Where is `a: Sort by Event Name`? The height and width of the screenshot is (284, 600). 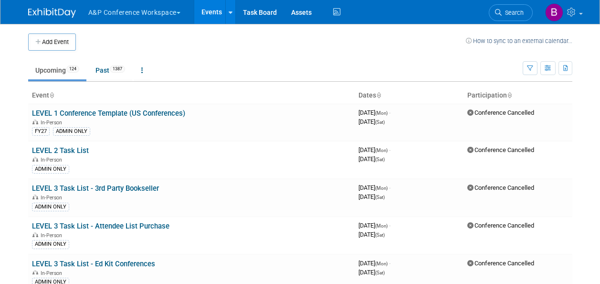 a: Sort by Event Name is located at coordinates (52, 95).